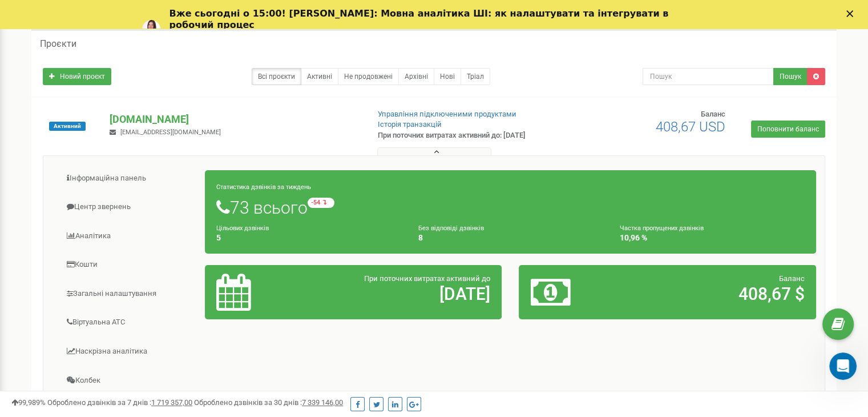 This screenshot has width=868, height=417. What do you see at coordinates (28, 402) in the screenshot?
I see `span: 99,989%` at bounding box center [28, 402].